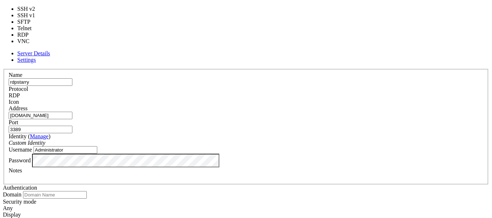  Describe the element at coordinates (30, 136) in the screenshot. I see `label: Identity` at that location.